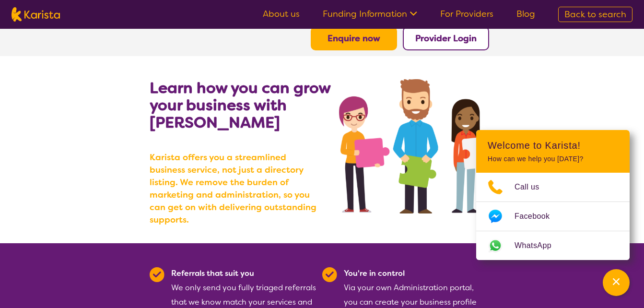 This screenshot has width=644, height=308. What do you see at coordinates (417, 146) in the screenshot?
I see `img: grow your business with Karista` at bounding box center [417, 146].